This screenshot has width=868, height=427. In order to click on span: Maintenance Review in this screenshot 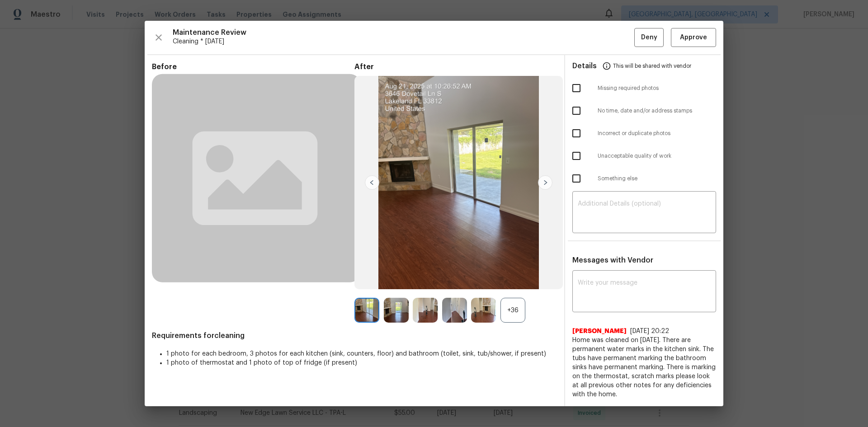, I will do `click(404, 33)`.